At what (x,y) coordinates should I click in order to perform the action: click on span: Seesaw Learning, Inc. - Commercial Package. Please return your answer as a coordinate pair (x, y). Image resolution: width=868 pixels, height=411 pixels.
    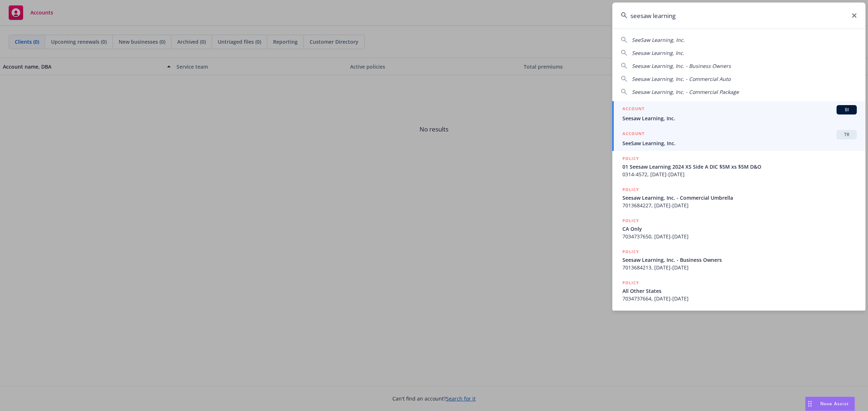
    Looking at the image, I should click on (685, 92).